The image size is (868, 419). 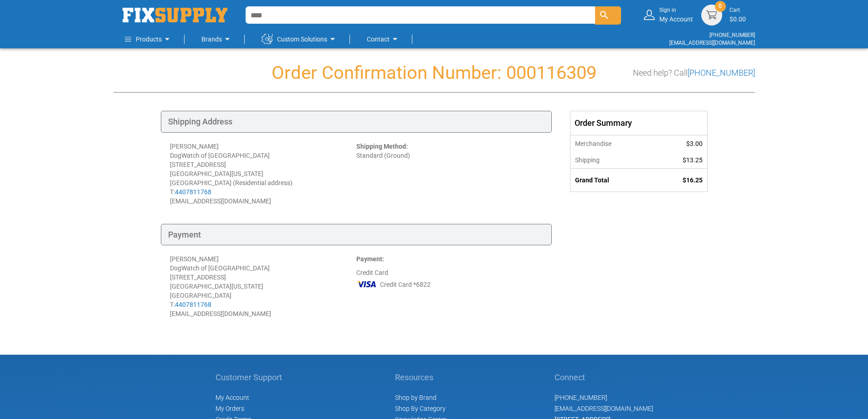 I want to click on h5: Customer Support, so click(x=251, y=378).